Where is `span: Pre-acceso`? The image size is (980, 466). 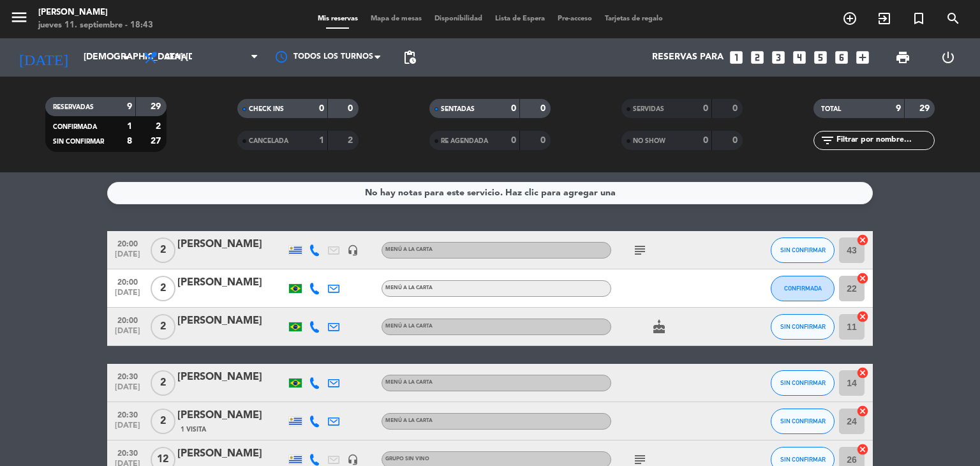 span: Pre-acceso is located at coordinates (574, 19).